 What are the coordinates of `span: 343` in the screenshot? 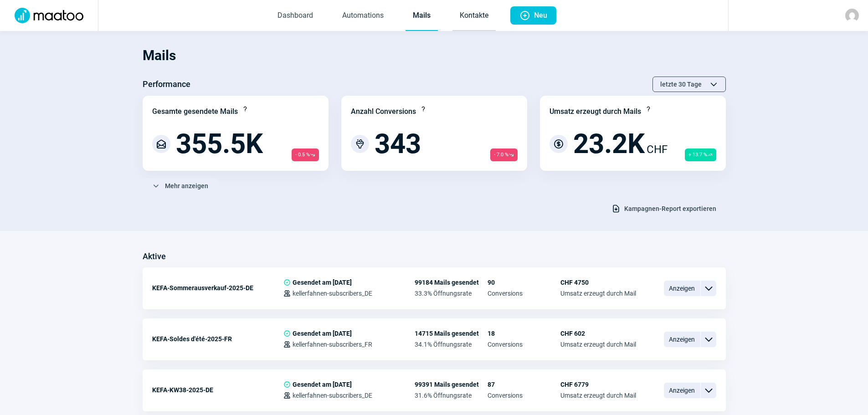 It's located at (398, 144).